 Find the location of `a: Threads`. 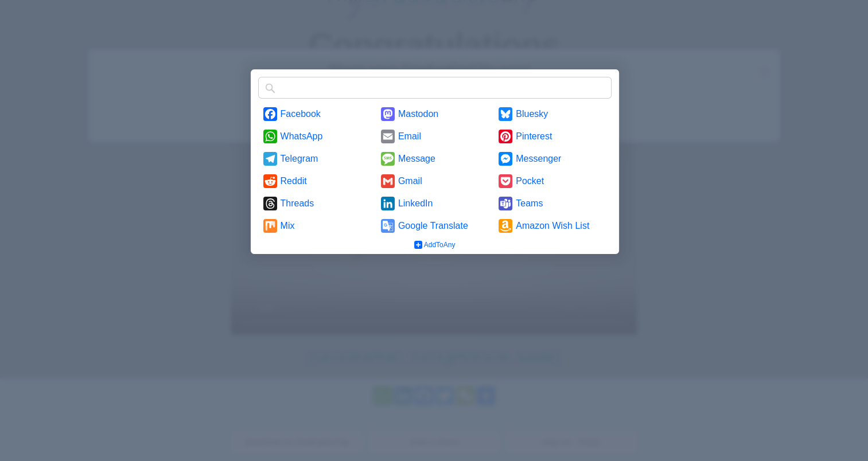

a: Threads is located at coordinates (317, 203).